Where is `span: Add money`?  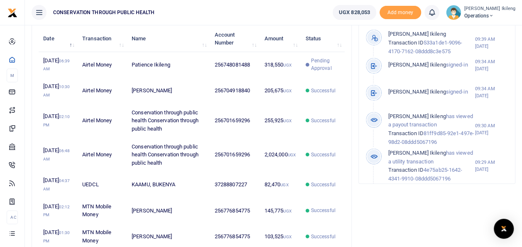
span: Add money is located at coordinates (400, 12).